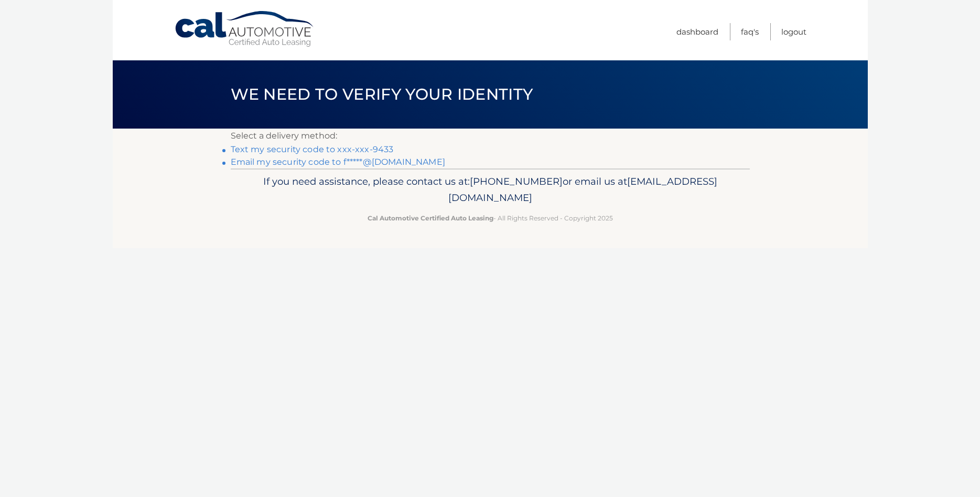 The width and height of the screenshot is (980, 497). Describe the element at coordinates (312, 149) in the screenshot. I see `a: Text my security code to xxx-xxx-9433` at that location.